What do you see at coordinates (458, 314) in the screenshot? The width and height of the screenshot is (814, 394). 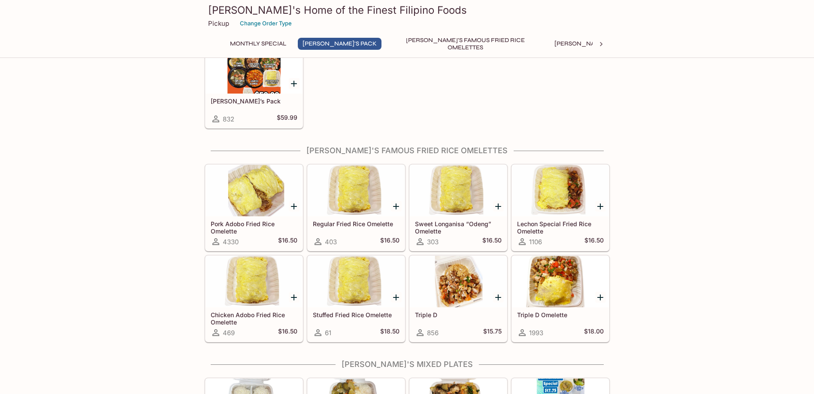 I see `h5: Triple D` at bounding box center [458, 314].